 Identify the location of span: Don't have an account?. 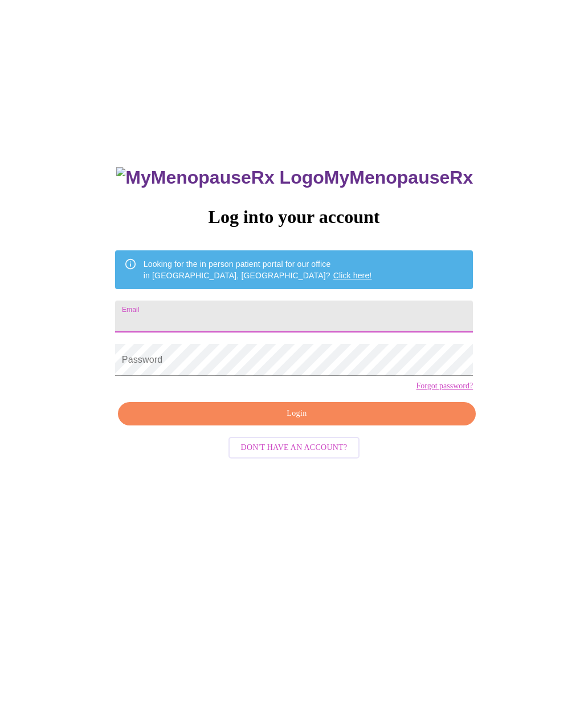
(294, 447).